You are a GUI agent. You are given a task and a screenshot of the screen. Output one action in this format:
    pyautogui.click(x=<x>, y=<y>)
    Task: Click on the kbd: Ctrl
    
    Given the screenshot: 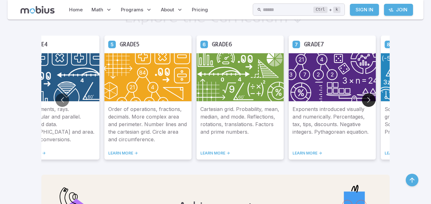 What is the action you would take?
    pyautogui.click(x=320, y=10)
    